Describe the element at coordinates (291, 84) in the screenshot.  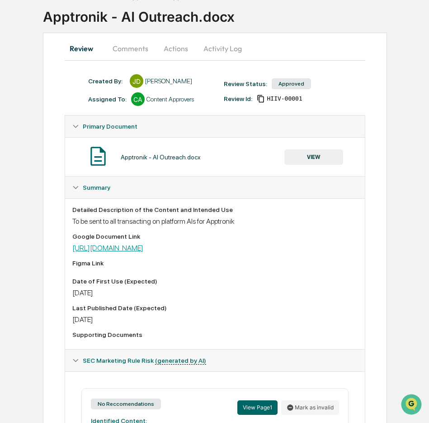
I see `div: Approved` at that location.